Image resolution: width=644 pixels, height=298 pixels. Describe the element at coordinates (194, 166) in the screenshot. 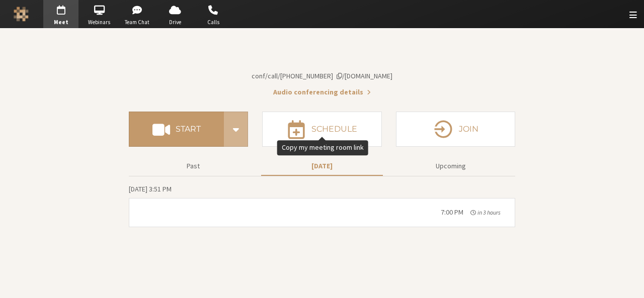

I see `button: Past` at that location.